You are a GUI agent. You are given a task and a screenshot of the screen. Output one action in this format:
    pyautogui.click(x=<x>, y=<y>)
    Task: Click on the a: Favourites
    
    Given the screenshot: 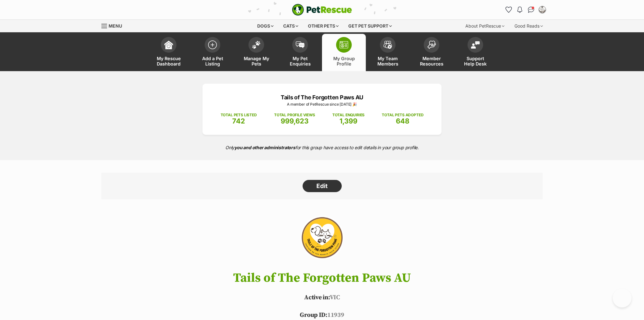 What is the action you would take?
    pyautogui.click(x=509, y=10)
    